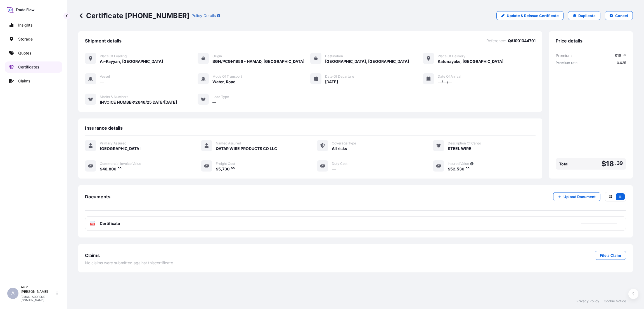  I want to click on a: Update & Reissue Certificate, so click(530, 16).